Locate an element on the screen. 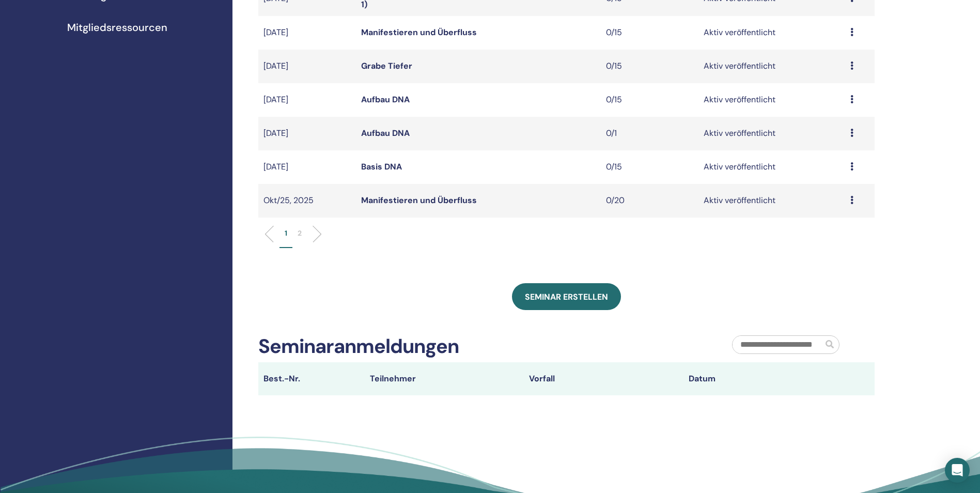 Image resolution: width=980 pixels, height=493 pixels. th: Teilnehmer is located at coordinates (444, 379).